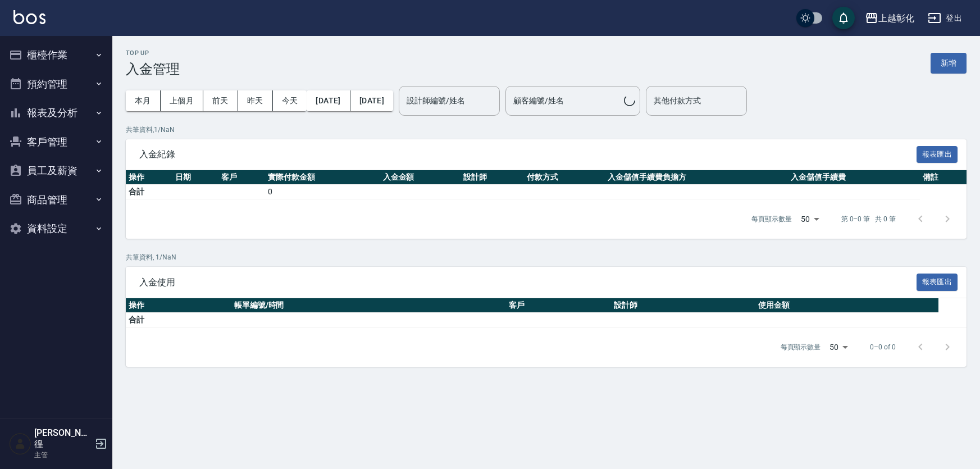  Describe the element at coordinates (255, 101) in the screenshot. I see `button: 昨天` at that location.